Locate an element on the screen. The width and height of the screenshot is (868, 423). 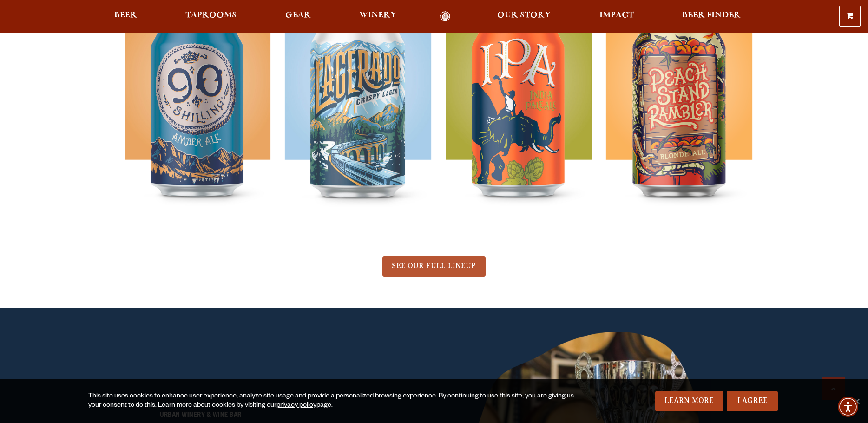
span: Winery is located at coordinates (377, 15).